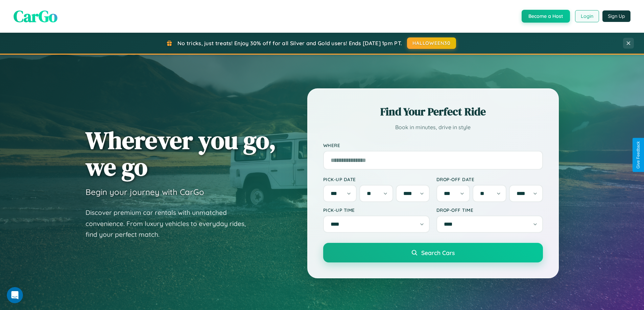 Image resolution: width=644 pixels, height=310 pixels. What do you see at coordinates (433, 253) in the screenshot?
I see `button: Search Cars` at bounding box center [433, 253].